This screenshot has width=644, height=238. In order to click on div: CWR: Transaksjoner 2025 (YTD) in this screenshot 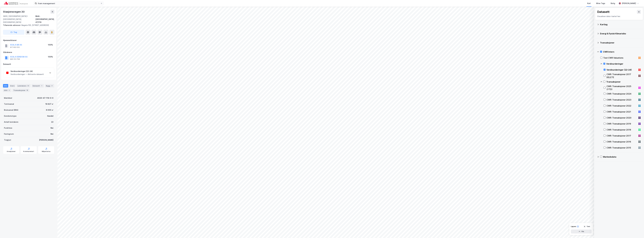, I will do `click(622, 88)`.